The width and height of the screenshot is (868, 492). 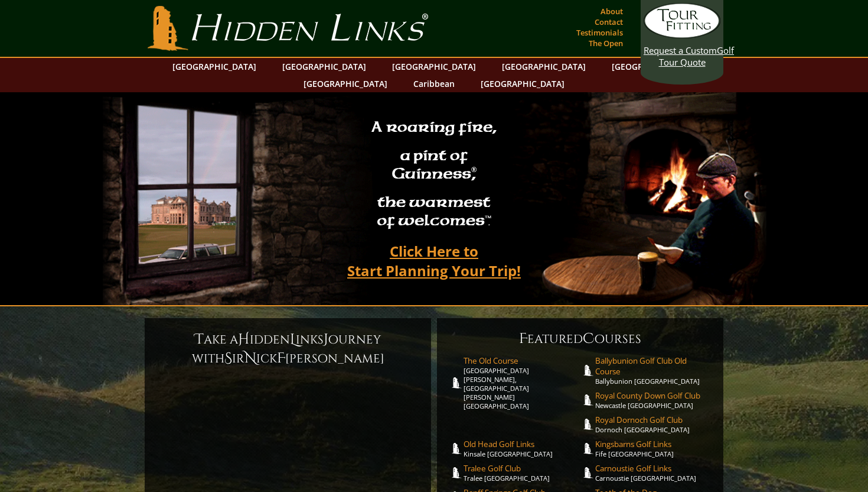 I want to click on span: Royal Dornoch Golf Club, so click(x=654, y=420).